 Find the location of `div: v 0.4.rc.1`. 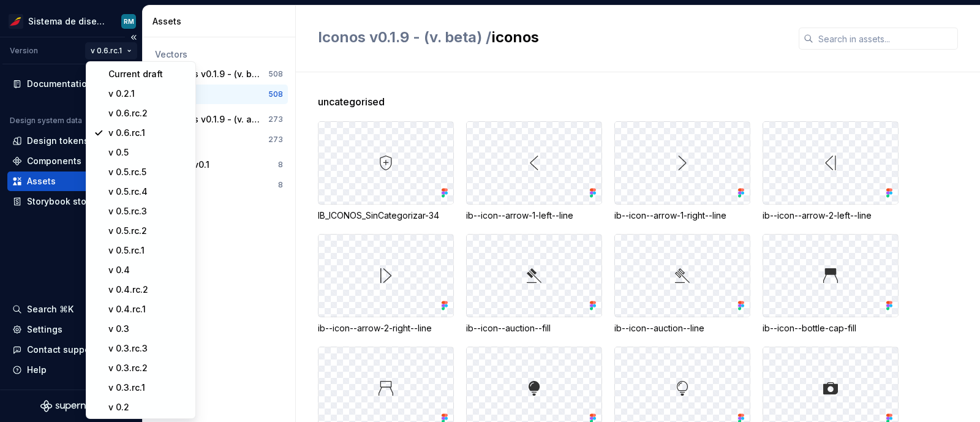

div: v 0.4.rc.1 is located at coordinates (148, 309).